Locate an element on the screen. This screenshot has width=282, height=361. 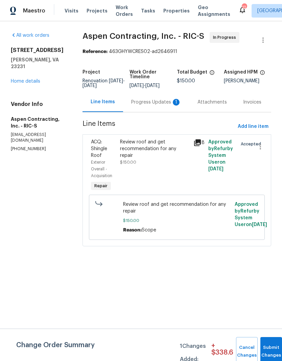
h5: Assigned HPM is located at coordinates (240, 72).